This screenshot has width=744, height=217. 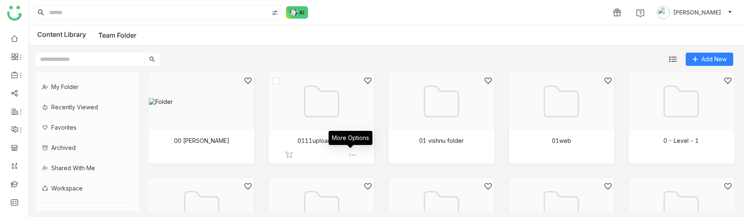 What do you see at coordinates (84, 127) in the screenshot?
I see `div: Favorites` at bounding box center [84, 127].